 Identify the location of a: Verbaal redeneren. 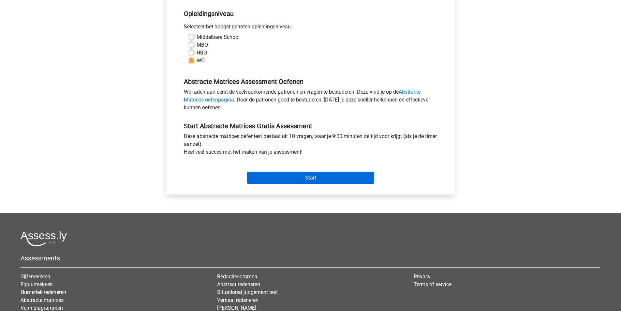
(238, 300).